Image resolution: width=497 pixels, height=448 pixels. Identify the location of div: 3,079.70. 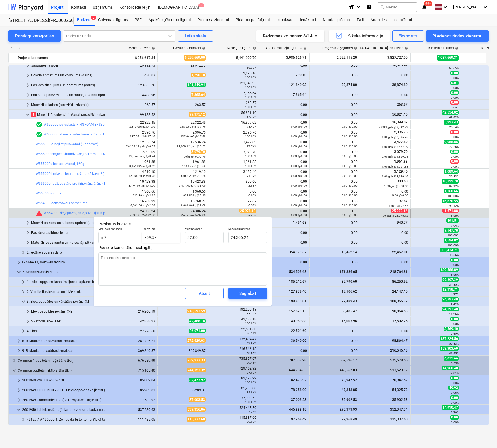
(233, 154).